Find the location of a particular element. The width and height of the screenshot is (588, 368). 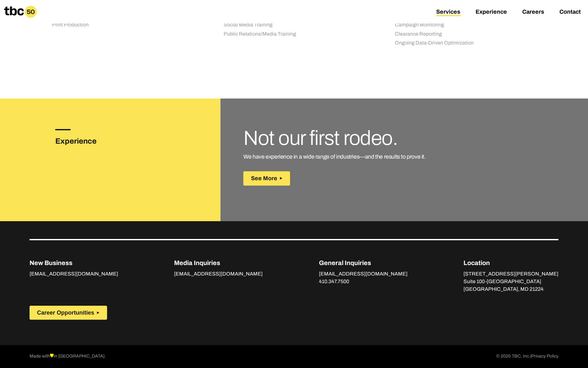

a: Careers is located at coordinates (533, 12).